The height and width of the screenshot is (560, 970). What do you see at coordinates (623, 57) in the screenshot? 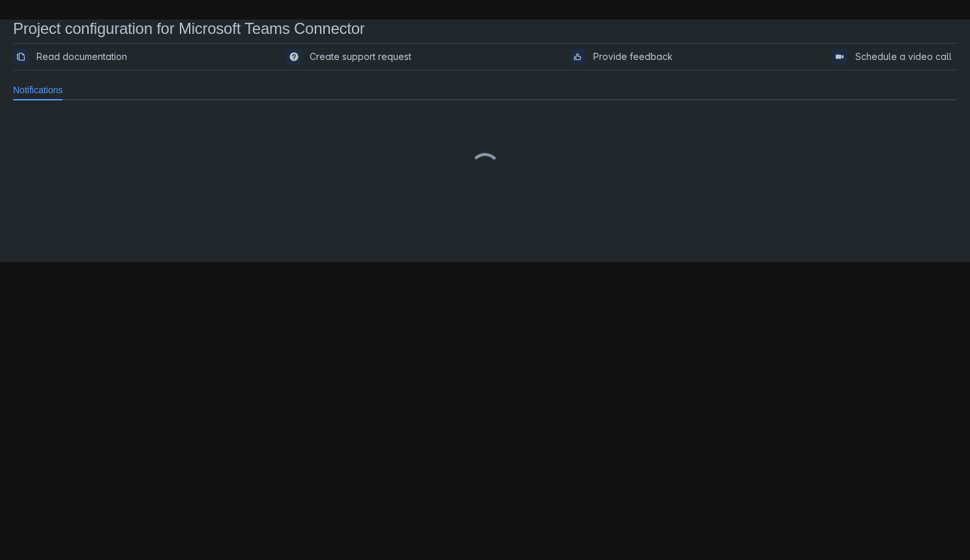
I see `a: Provide feedback` at bounding box center [623, 57].